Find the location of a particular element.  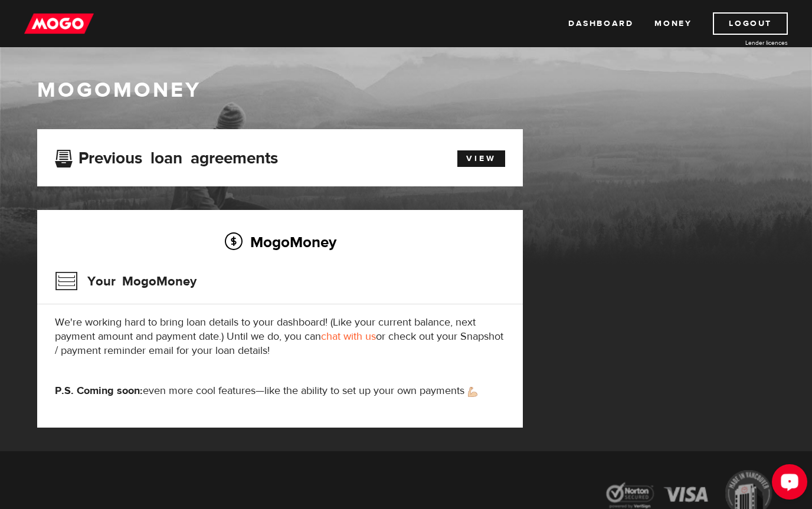

img: mogo_logo-11ee424be714fa7cbb0f0f49df9e16ec.png is located at coordinates (59, 24).